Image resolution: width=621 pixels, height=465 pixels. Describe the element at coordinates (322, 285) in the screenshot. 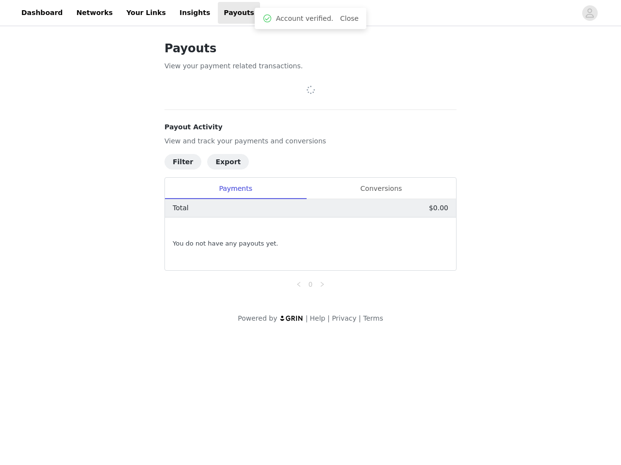

I see `li: Next Page` at that location.